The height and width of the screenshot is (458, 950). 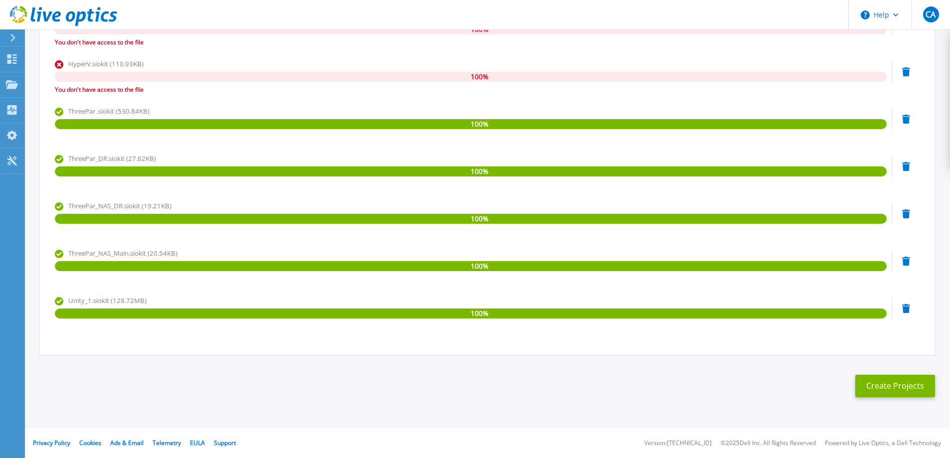 I want to click on button: Create Projects, so click(x=895, y=386).